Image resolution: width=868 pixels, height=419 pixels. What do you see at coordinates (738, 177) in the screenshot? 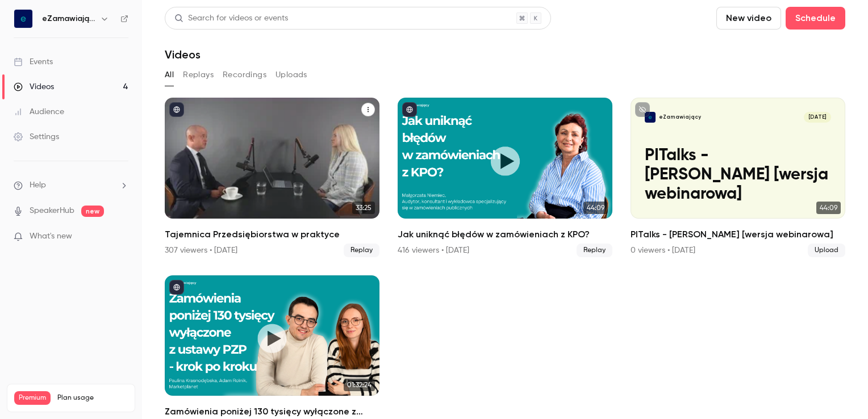
I see `li: PITalks - Małgorzata Niemiec [wersja webinarowa]` at bounding box center [738, 177].